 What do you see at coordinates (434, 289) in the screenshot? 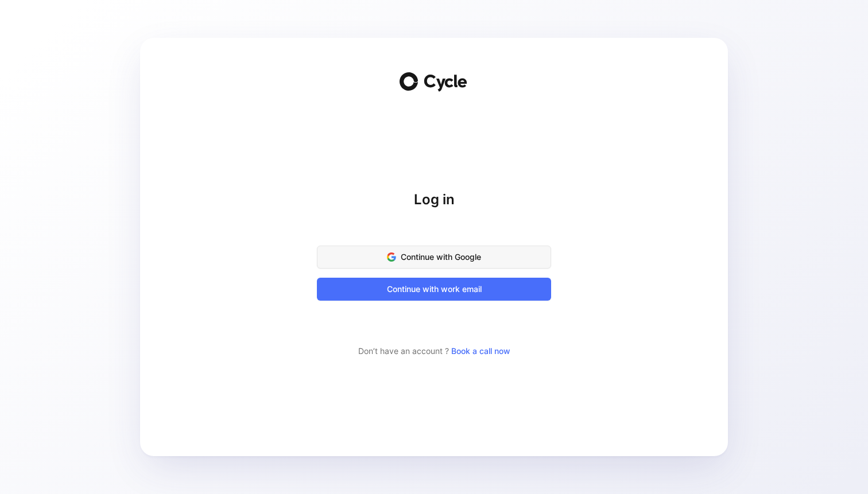
I see `button: Continue with work email` at bounding box center [434, 289].